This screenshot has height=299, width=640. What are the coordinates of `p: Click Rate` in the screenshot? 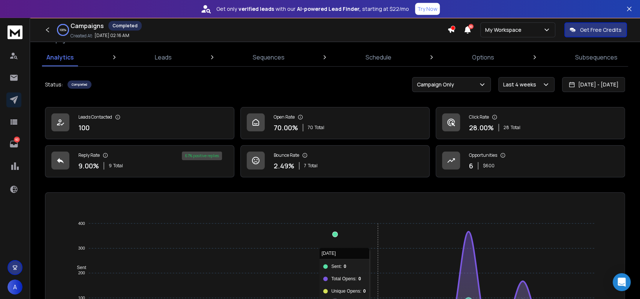 It's located at (478, 117).